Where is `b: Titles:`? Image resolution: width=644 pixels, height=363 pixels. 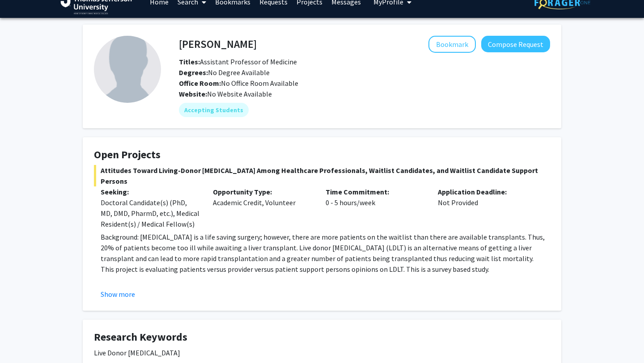
b: Titles: is located at coordinates (190, 61).